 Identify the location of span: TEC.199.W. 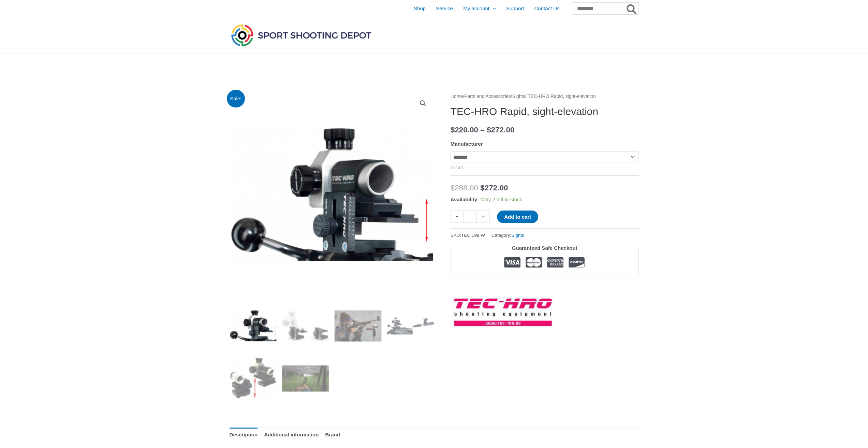
(473, 235).